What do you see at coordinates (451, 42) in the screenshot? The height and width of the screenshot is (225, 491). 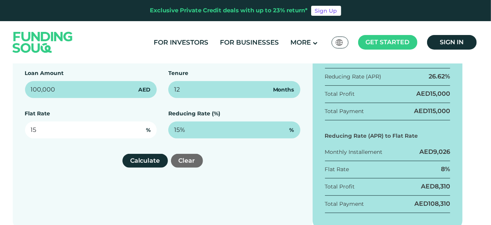 I see `a: Sign in` at bounding box center [451, 42].